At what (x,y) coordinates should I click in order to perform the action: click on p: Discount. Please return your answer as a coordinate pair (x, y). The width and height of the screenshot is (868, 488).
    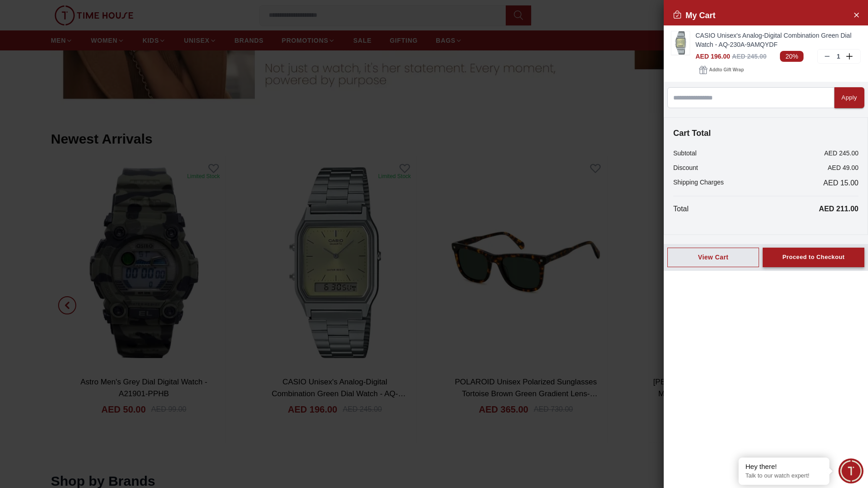
    Looking at the image, I should click on (685, 168).